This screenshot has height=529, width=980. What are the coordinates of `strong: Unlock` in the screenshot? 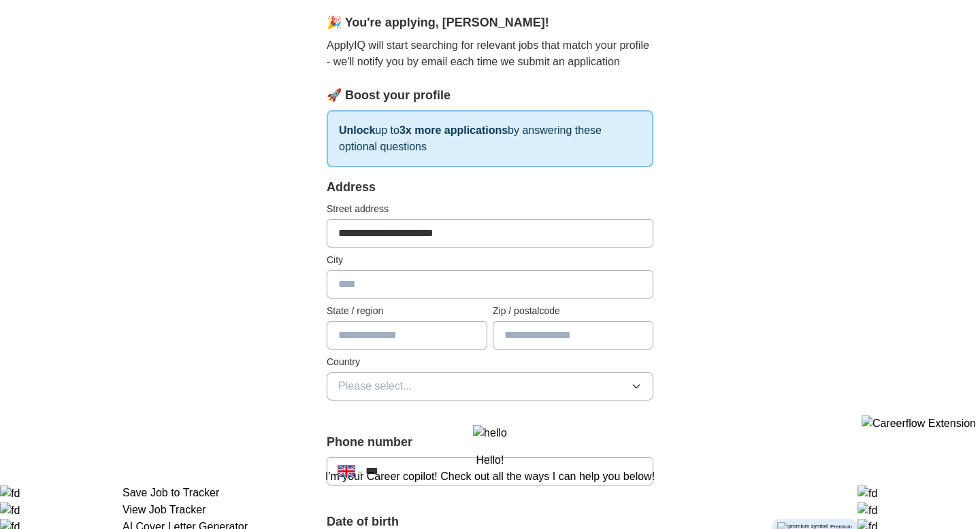 It's located at (357, 130).